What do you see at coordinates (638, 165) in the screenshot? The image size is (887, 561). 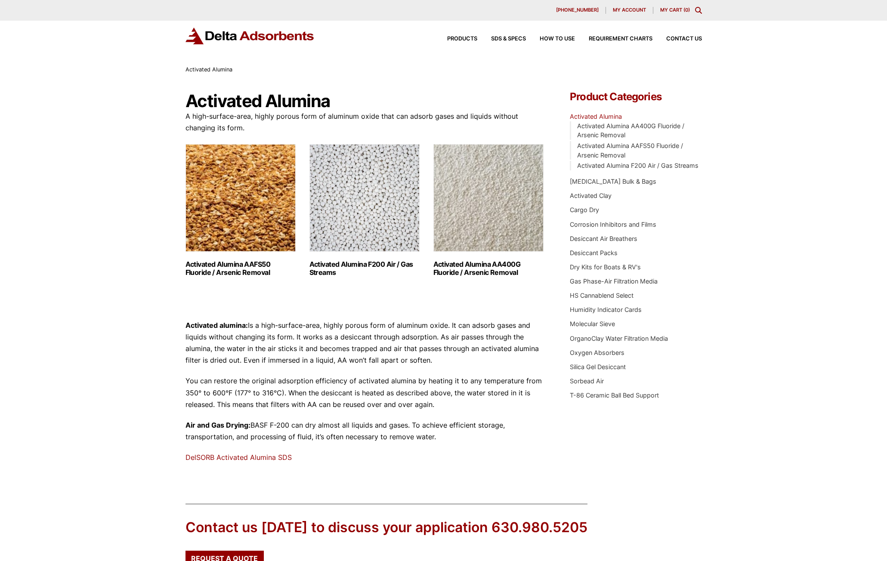 I see `a: Activated Alumina F200 Air / Gas Streams` at bounding box center [638, 165].